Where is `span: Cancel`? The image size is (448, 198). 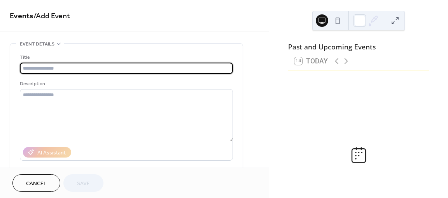 span: Cancel is located at coordinates (36, 183).